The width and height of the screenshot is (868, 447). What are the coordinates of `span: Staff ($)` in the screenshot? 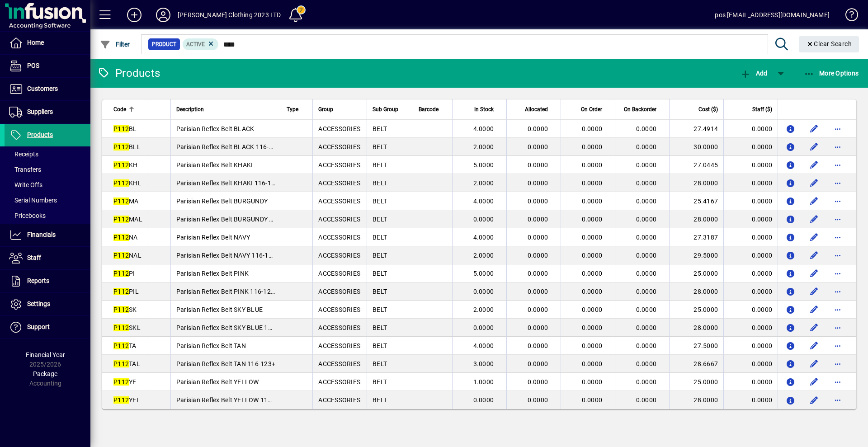 It's located at (763, 110).